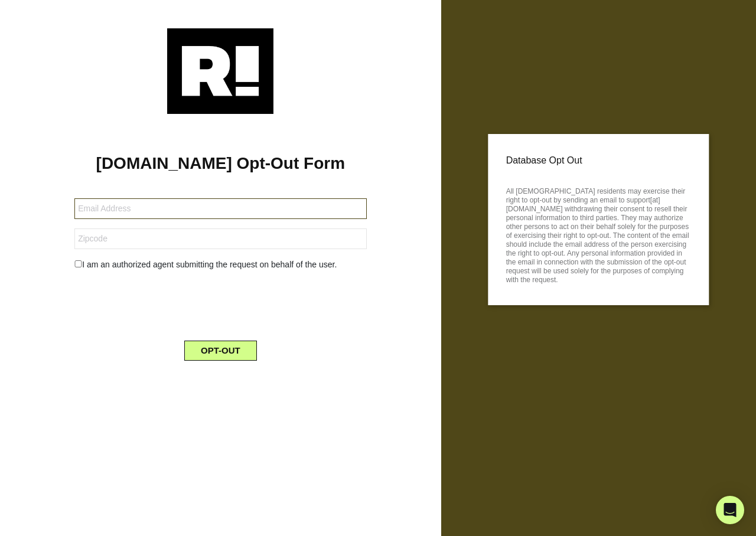  I want to click on img: Retention.com, so click(220, 71).